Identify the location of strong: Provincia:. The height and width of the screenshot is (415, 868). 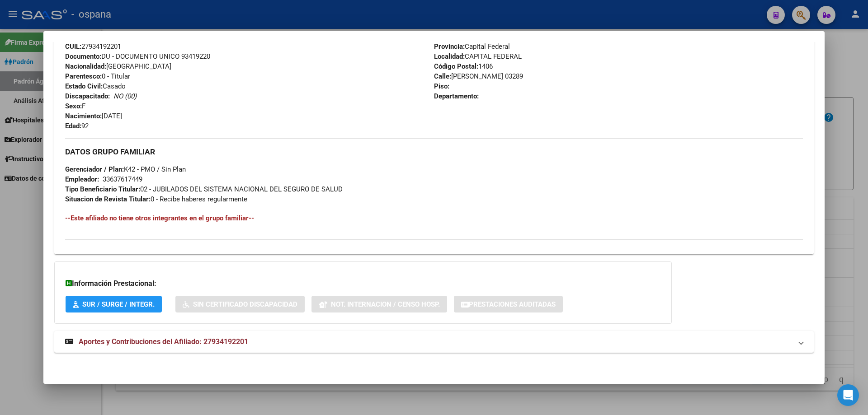
(449, 47).